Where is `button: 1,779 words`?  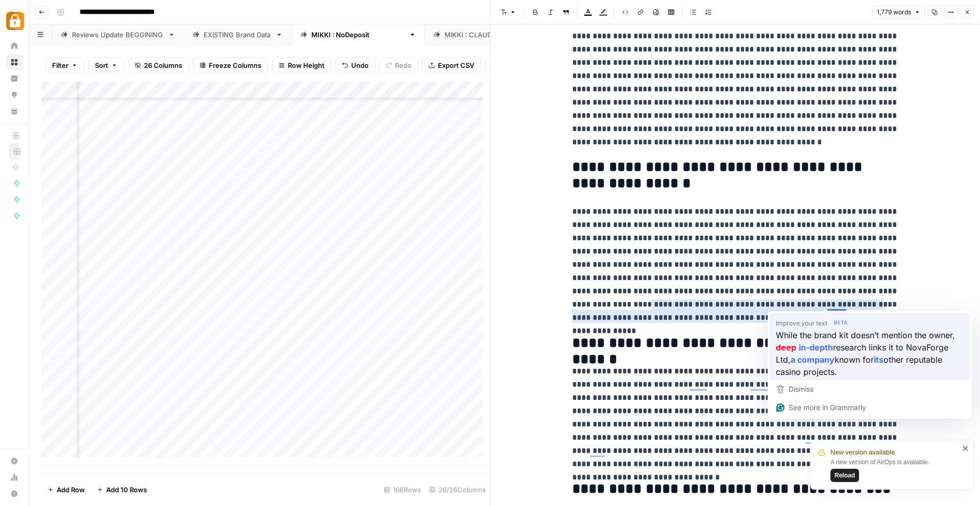 button: 1,779 words is located at coordinates (898, 12).